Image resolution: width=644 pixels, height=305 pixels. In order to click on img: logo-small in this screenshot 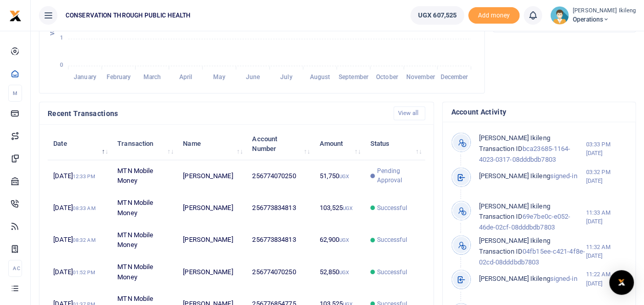, I will do `click(15, 16)`.